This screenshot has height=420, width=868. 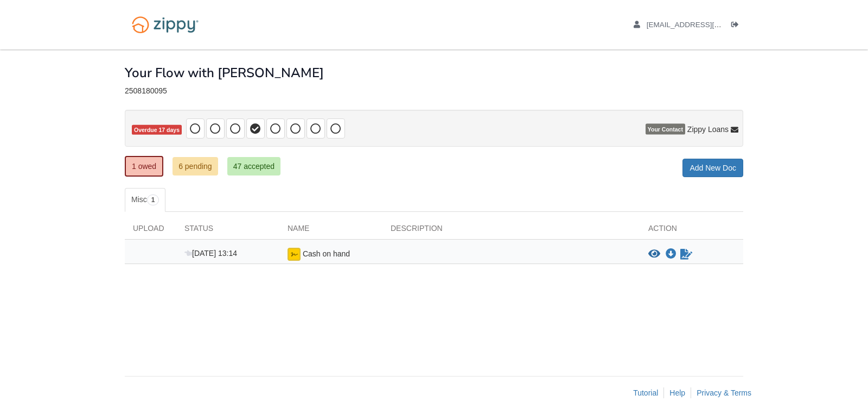 I want to click on a: Download Cash on hand, so click(x=671, y=254).